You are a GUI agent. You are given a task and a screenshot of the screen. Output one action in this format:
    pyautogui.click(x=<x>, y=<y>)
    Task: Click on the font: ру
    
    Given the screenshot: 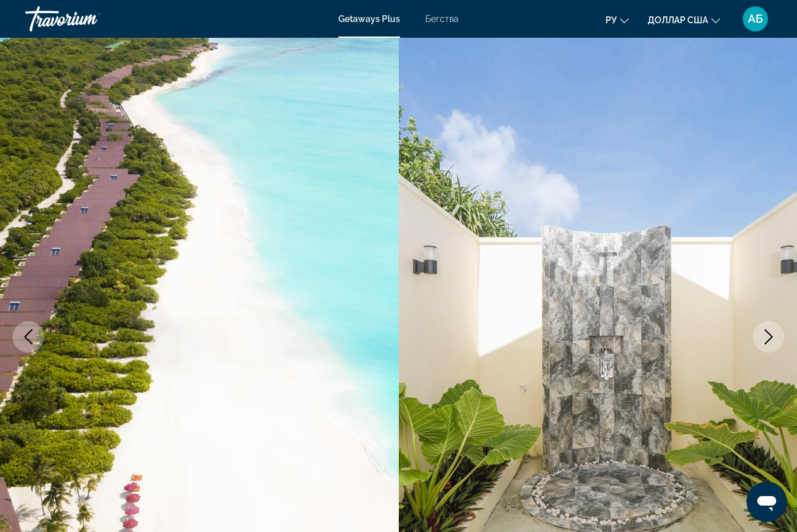 What is the action you would take?
    pyautogui.click(x=611, y=20)
    